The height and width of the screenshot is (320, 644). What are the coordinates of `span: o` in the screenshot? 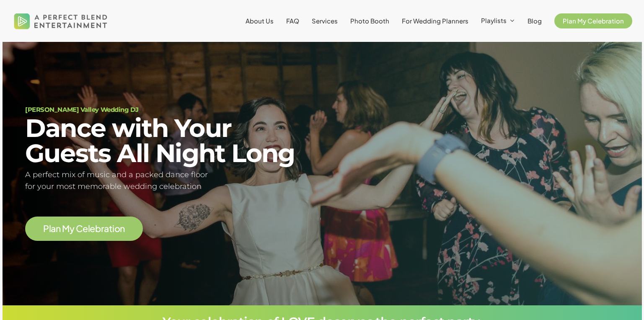 It's located at (118, 229).